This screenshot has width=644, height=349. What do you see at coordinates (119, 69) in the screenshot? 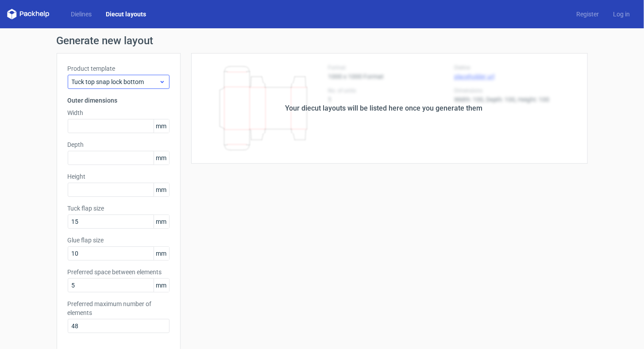
I see `label: Product template` at bounding box center [119, 69].